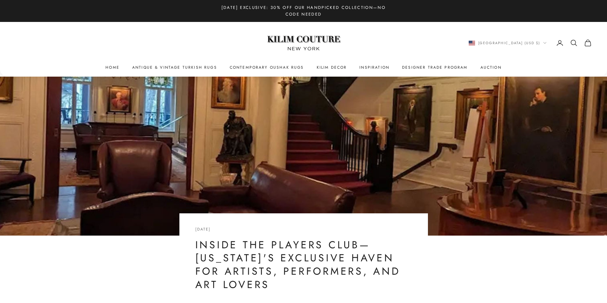 The width and height of the screenshot is (607, 303). Describe the element at coordinates (374, 67) in the screenshot. I see `a: Inspiration` at that location.